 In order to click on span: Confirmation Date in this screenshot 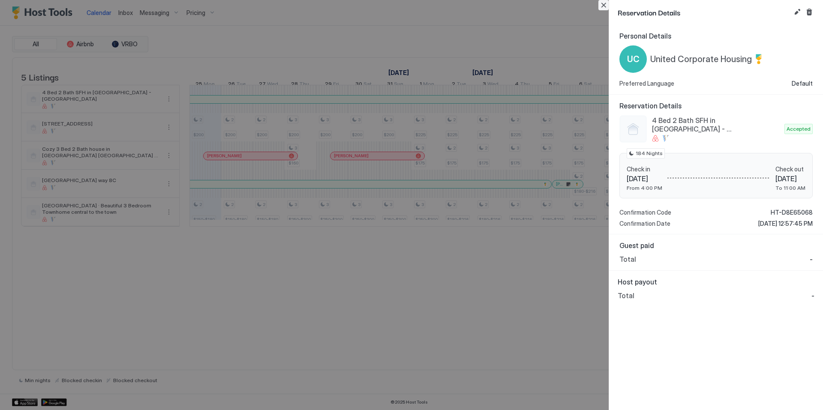, I will do `click(644, 224)`.